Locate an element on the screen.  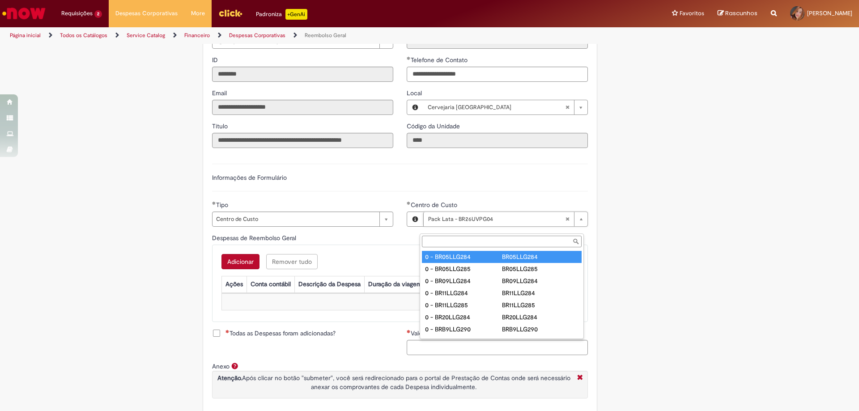
div: BR11LLG284 is located at coordinates (540, 293).